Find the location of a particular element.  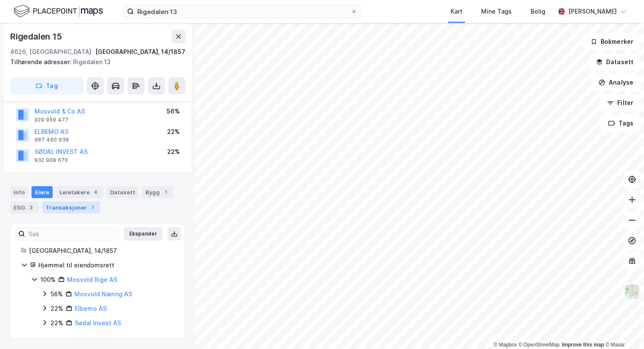

input: Søk is located at coordinates (71, 234).